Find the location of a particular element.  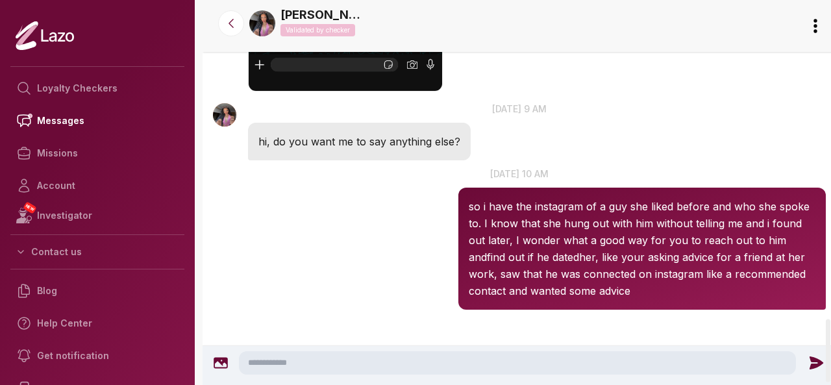

a: Blog is located at coordinates (97, 291).